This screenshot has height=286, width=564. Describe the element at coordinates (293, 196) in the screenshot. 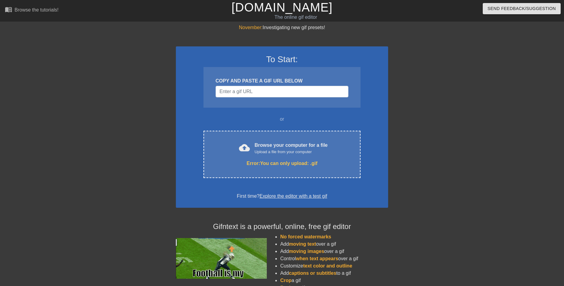

I see `a: Explore the editor with a test gif` at that location.